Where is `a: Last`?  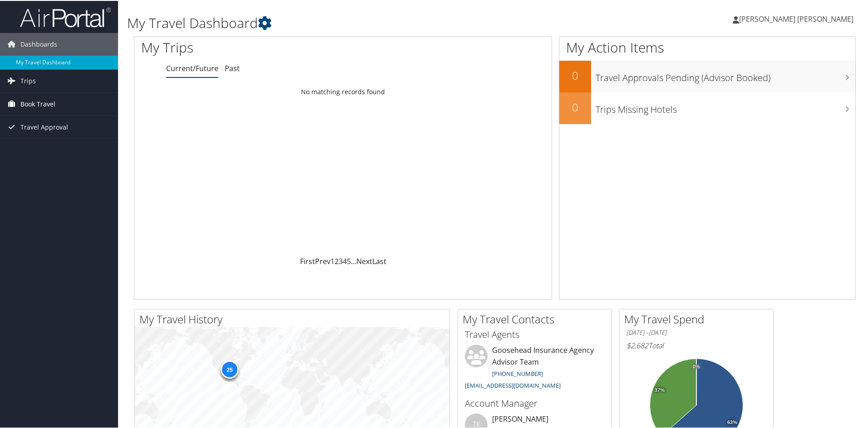 a: Last is located at coordinates (379, 260).